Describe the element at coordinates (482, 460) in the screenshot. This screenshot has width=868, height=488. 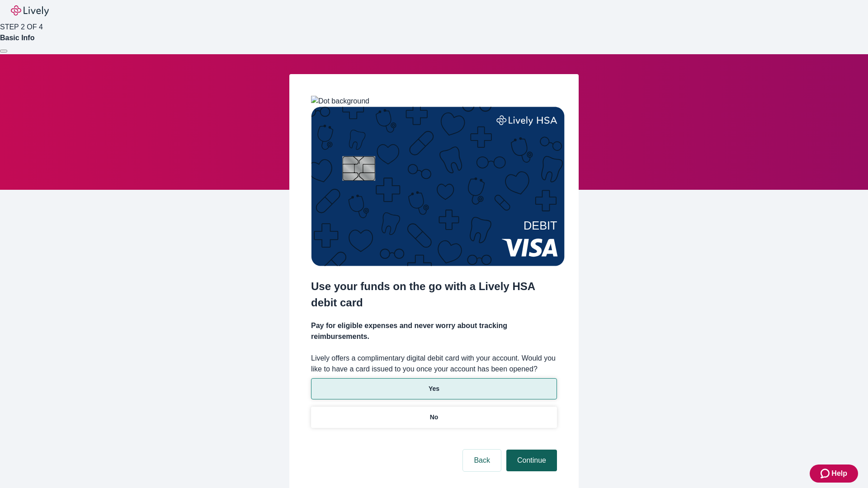
I see `button: Back` at that location.